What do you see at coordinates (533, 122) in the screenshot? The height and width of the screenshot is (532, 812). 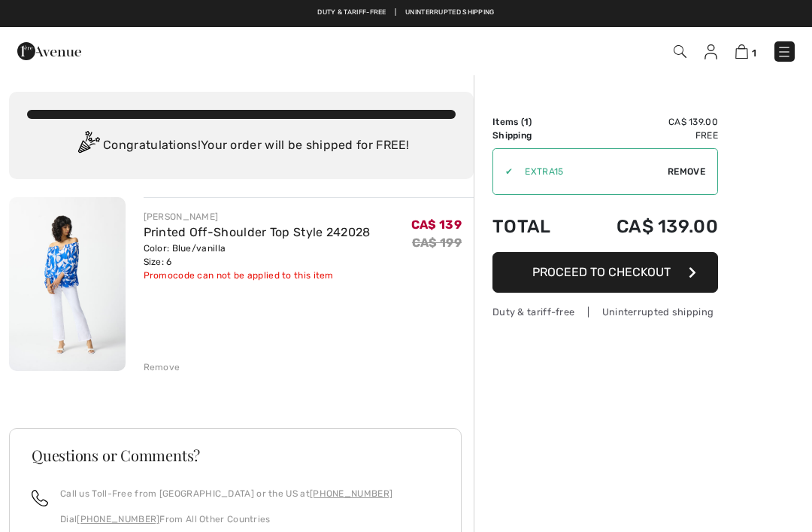 I see `td: Items ( )` at bounding box center [533, 122].